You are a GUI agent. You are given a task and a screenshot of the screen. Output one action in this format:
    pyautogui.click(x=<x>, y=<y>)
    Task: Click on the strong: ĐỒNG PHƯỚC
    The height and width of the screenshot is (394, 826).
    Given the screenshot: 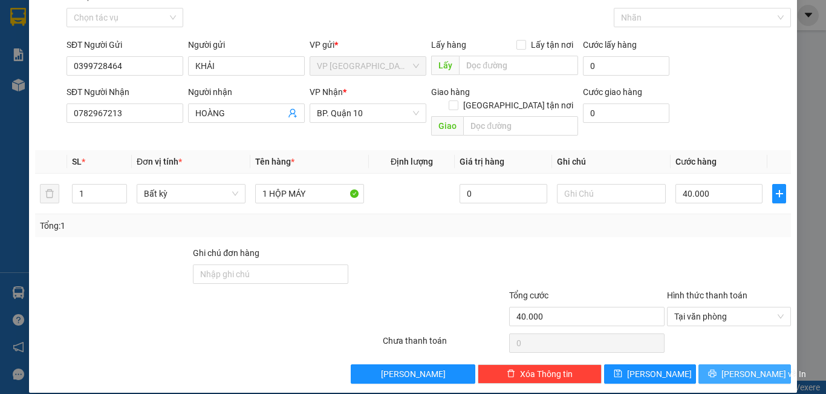 What is the action you would take?
    pyautogui.click(x=131, y=11)
    